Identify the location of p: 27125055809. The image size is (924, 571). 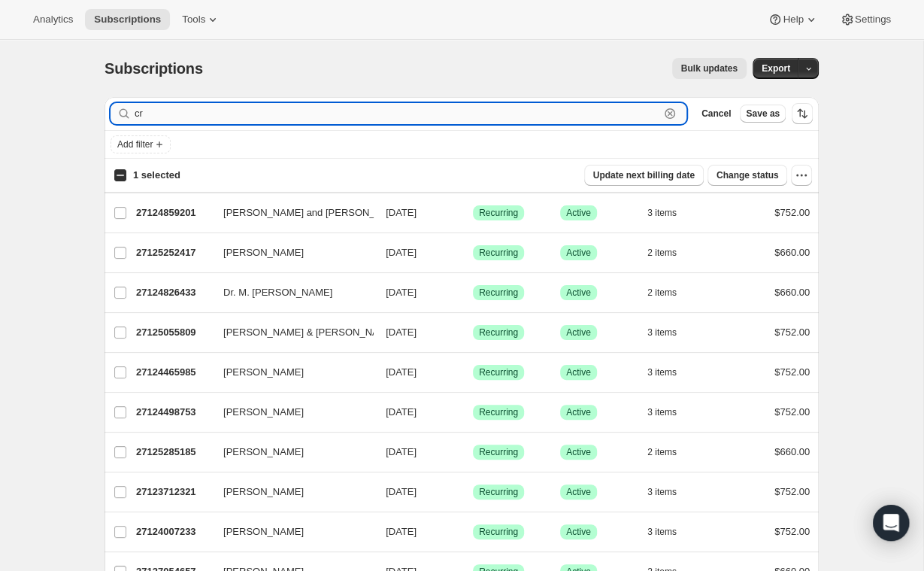
(173, 332).